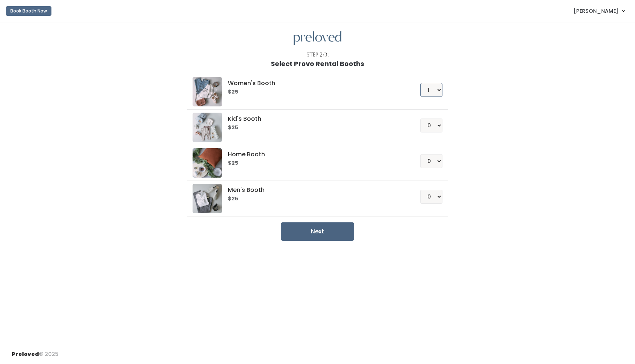 This screenshot has width=635, height=364. Describe the element at coordinates (315, 190) in the screenshot. I see `h5: Men's Booth` at that location.